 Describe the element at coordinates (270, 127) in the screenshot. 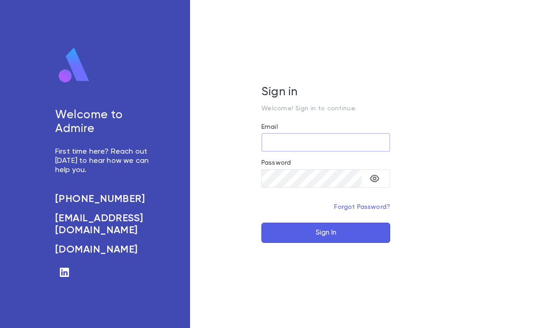

I see `label: Email` at that location.